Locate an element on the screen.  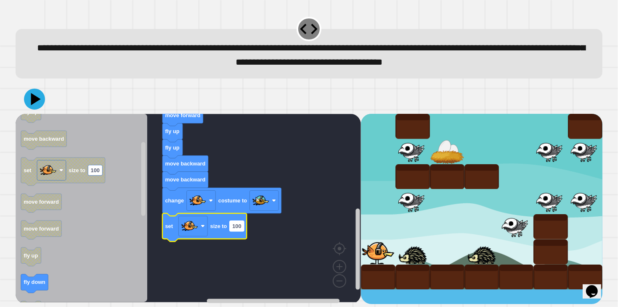
text: costume to is located at coordinates (232, 201).